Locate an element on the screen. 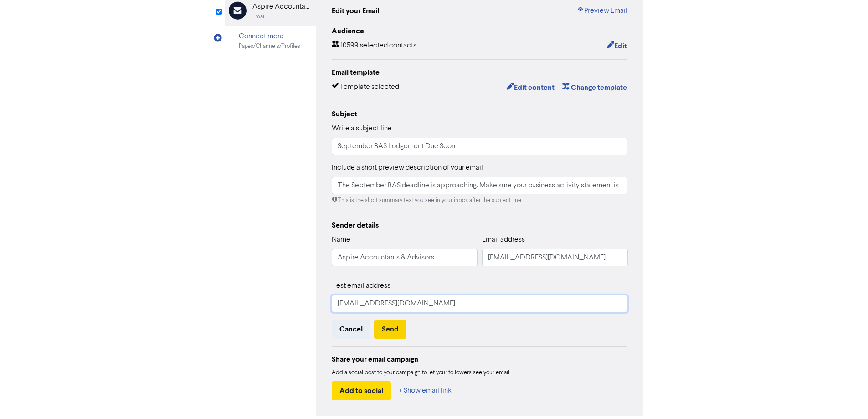 This screenshot has width=868, height=419. label: Test email address is located at coordinates (361, 286).